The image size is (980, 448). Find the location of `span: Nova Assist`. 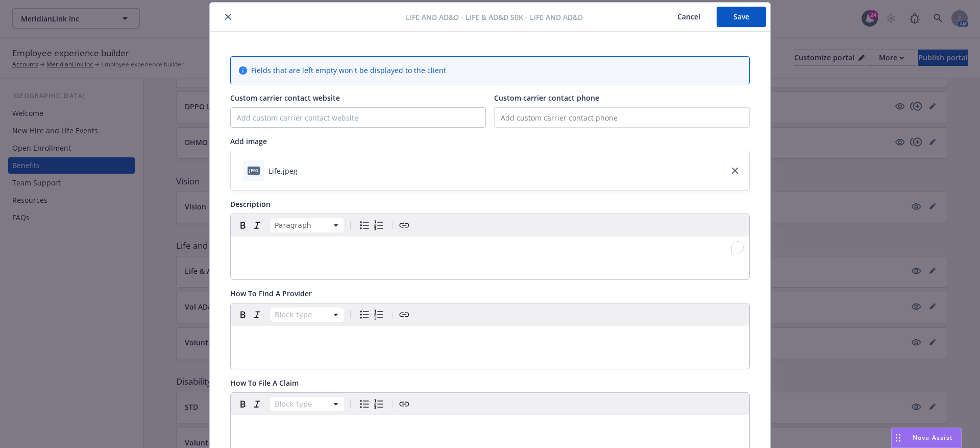

span: Nova Assist is located at coordinates (933, 437).